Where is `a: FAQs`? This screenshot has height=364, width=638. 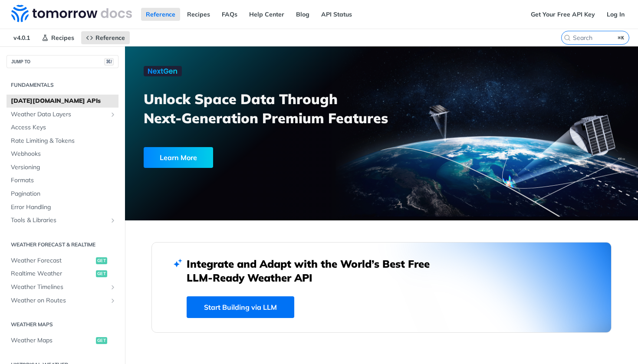 a: FAQs is located at coordinates (229, 14).